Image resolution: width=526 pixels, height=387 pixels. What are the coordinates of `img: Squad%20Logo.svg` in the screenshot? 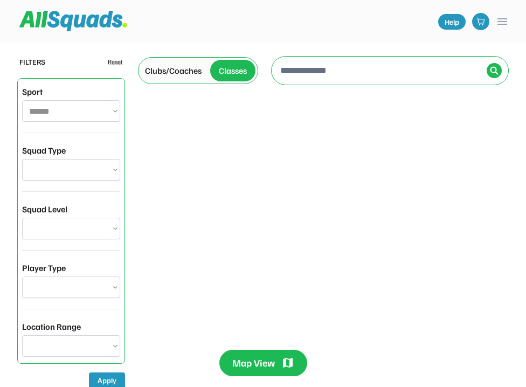 It's located at (73, 21).